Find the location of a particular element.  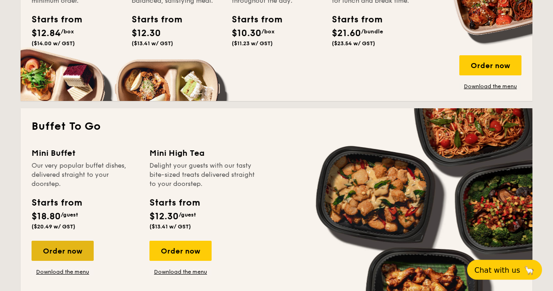

span: ($20.49 w/ GST) is located at coordinates (53, 227).